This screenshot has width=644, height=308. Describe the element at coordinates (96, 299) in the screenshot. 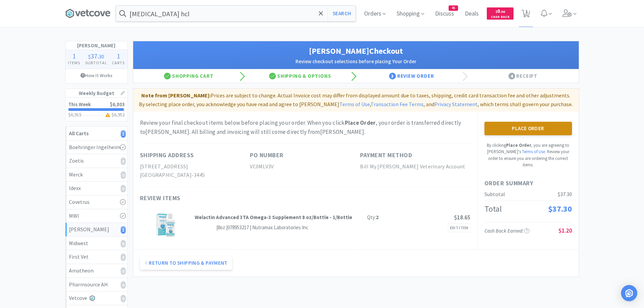

I see `div: Vetcove` at that location.